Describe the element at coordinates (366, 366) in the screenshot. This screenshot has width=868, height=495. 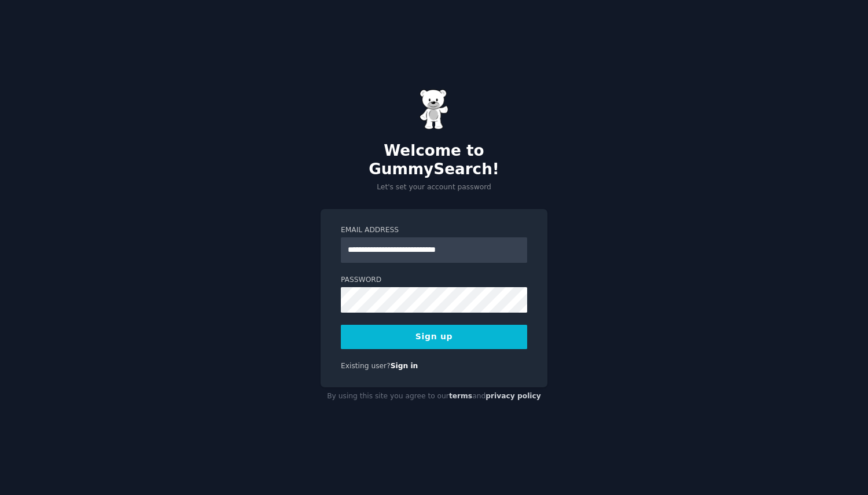
I see `span: Existing user?` at that location.